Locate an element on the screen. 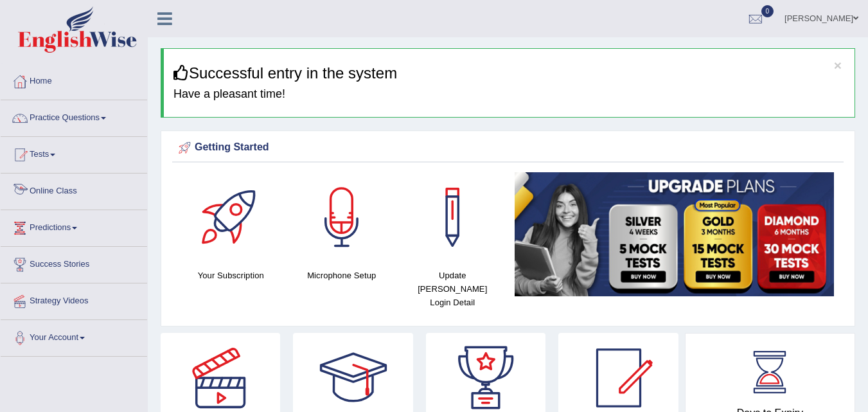  h4: Microphone Setup is located at coordinates (341, 275).